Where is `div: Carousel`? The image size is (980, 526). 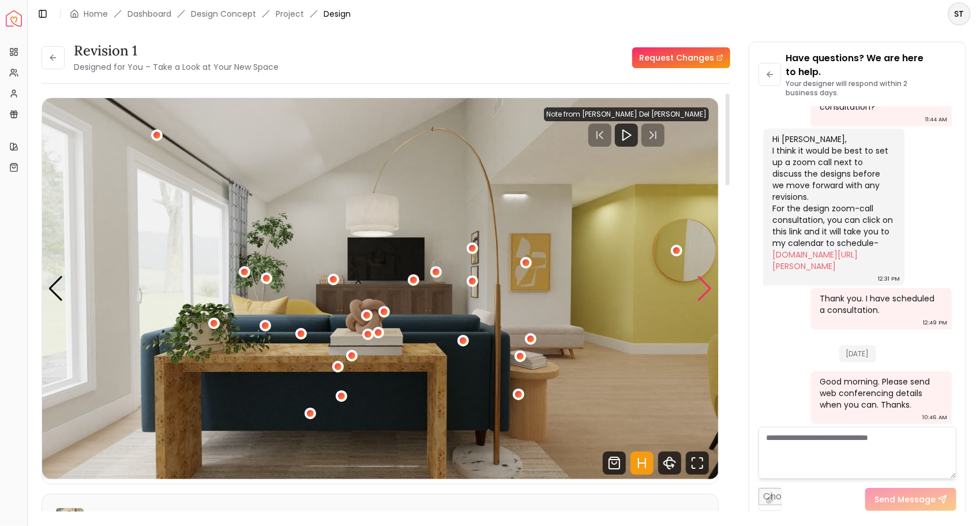 div: Carousel is located at coordinates (380, 288).